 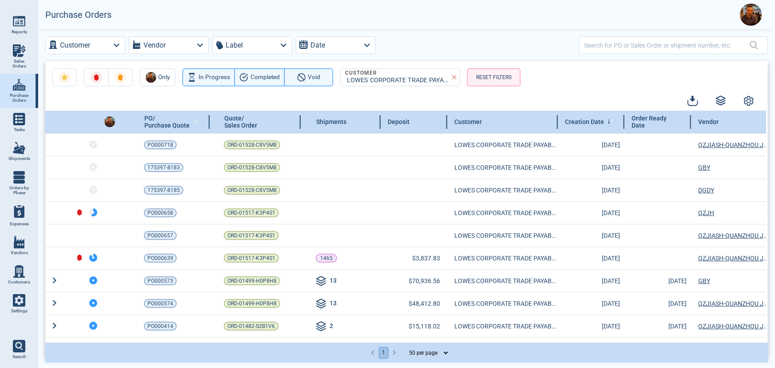 What do you see at coordinates (424, 303) in the screenshot?
I see `span: $48,412.80` at bounding box center [424, 303].